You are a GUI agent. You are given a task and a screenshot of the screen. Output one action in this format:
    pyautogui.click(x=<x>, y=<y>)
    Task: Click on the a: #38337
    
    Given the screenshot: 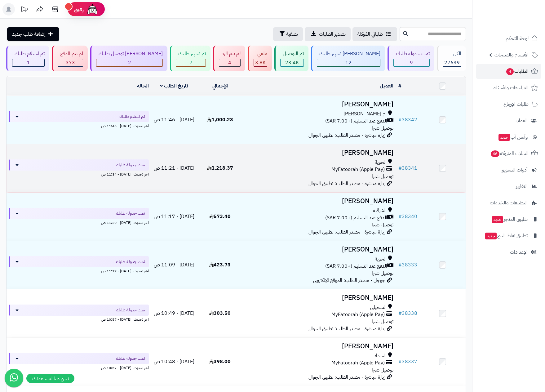 What is the action you would take?
    pyautogui.click(x=408, y=362)
    